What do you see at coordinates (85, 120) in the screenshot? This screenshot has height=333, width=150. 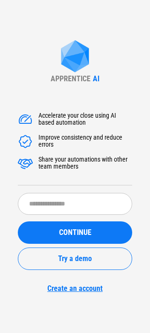 I see `div: Accelerate your close using AI based automation` at bounding box center [85, 120].